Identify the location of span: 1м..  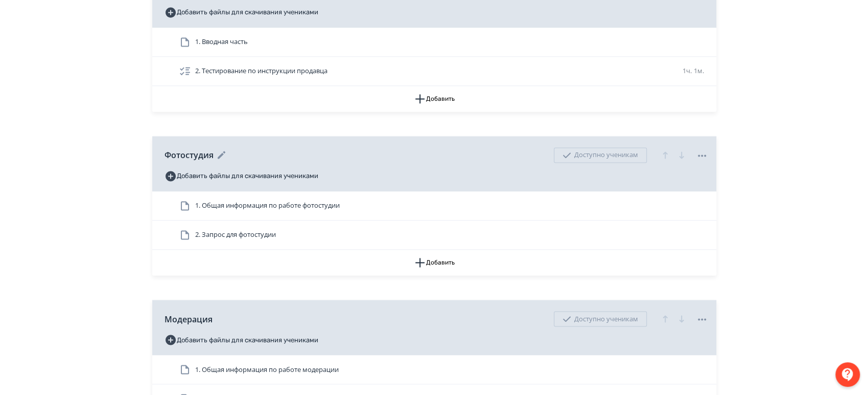
(699, 70).